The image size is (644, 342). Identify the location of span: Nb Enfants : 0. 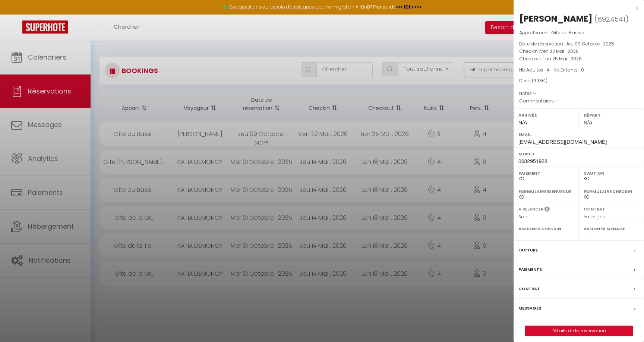
(569, 70).